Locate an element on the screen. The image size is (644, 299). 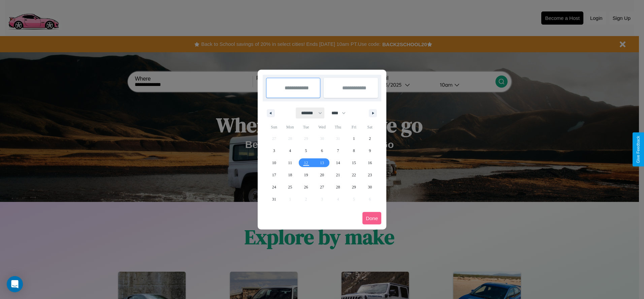
button: 6 is located at coordinates (321, 151).